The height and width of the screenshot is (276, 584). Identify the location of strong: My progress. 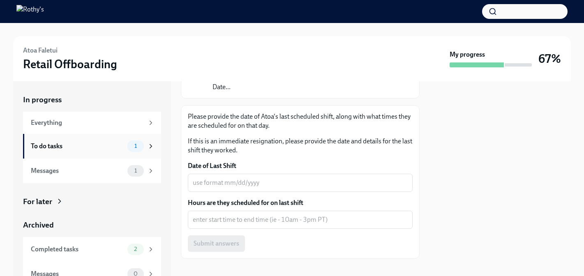
(467, 55).